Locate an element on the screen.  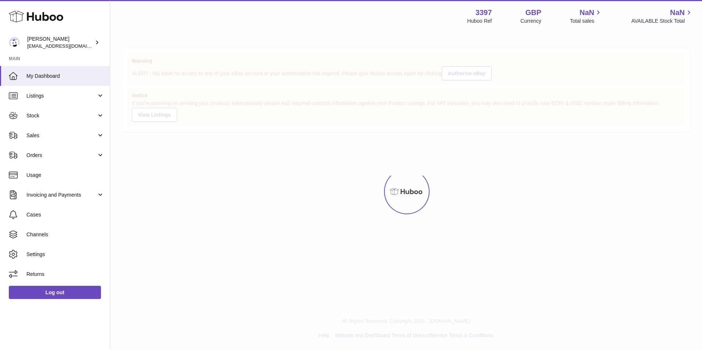
span: AVAILABLE Stock Total is located at coordinates (662, 21).